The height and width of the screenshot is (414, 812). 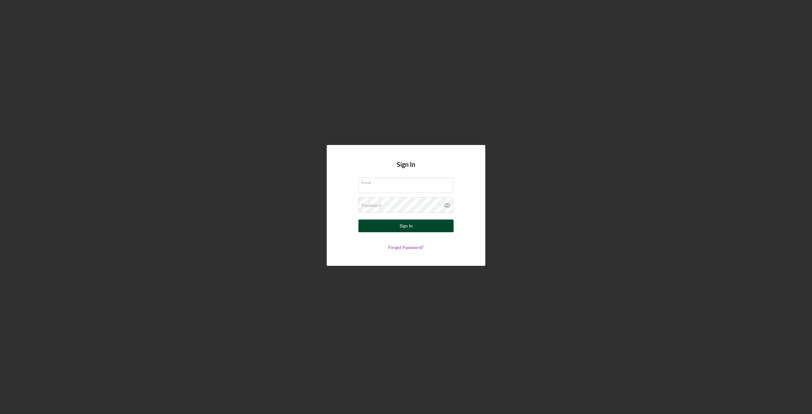 I want to click on label: Email, so click(x=408, y=181).